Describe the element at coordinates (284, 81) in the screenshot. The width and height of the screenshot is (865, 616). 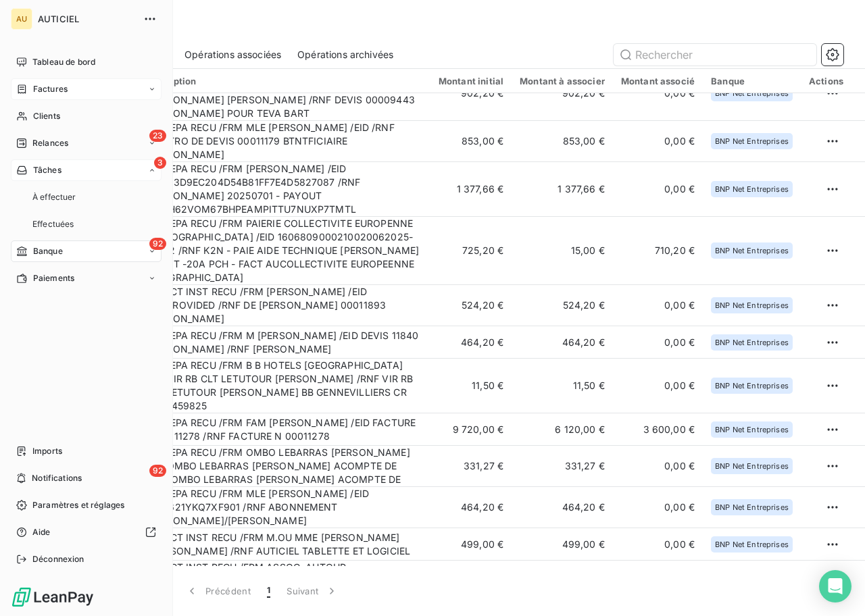
I see `div: Description` at that location.